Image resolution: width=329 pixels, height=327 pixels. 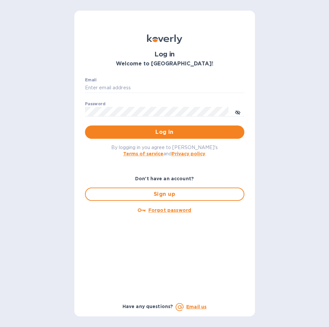 What do you see at coordinates (164, 54) in the screenshot?
I see `h1: Log in` at bounding box center [164, 54].